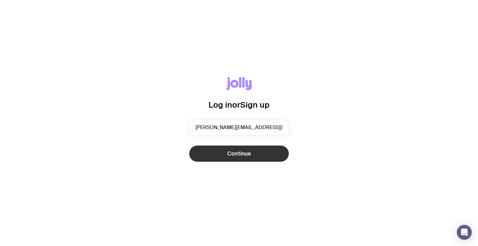 The width and height of the screenshot is (478, 246). What do you see at coordinates (220, 105) in the screenshot?
I see `span: Log in` at bounding box center [220, 105].